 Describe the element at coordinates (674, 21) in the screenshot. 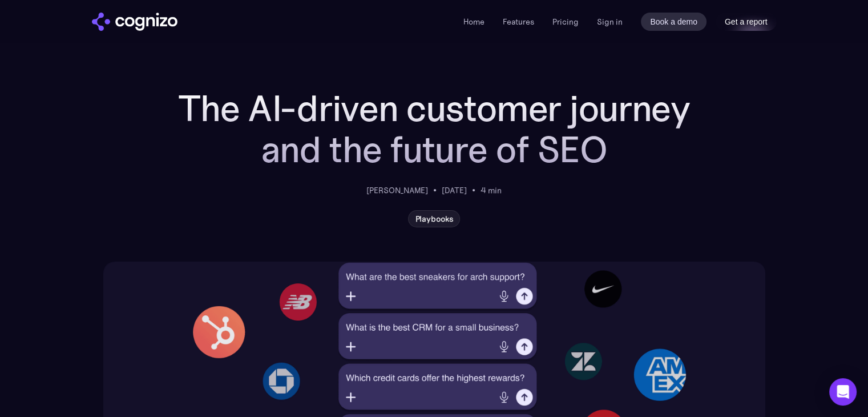

I see `a: Book a demo` at that location.